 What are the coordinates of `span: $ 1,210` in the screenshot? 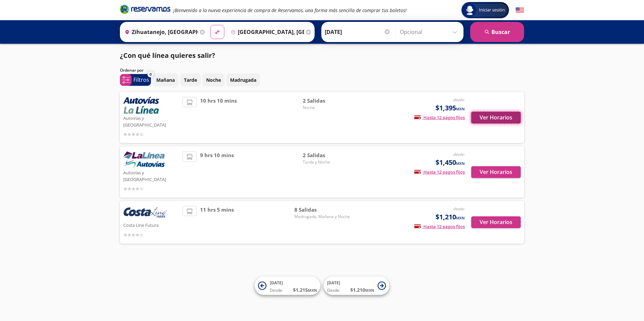 It's located at (362, 290).